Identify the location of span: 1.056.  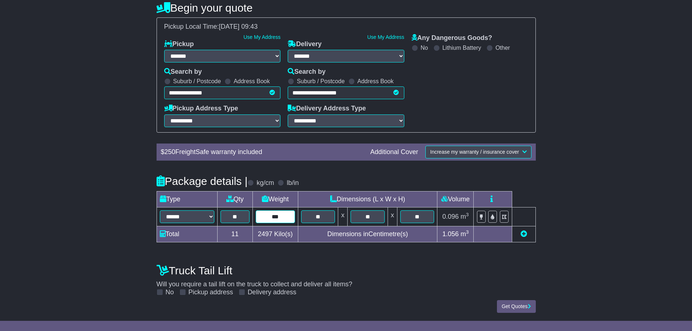
(450, 234).